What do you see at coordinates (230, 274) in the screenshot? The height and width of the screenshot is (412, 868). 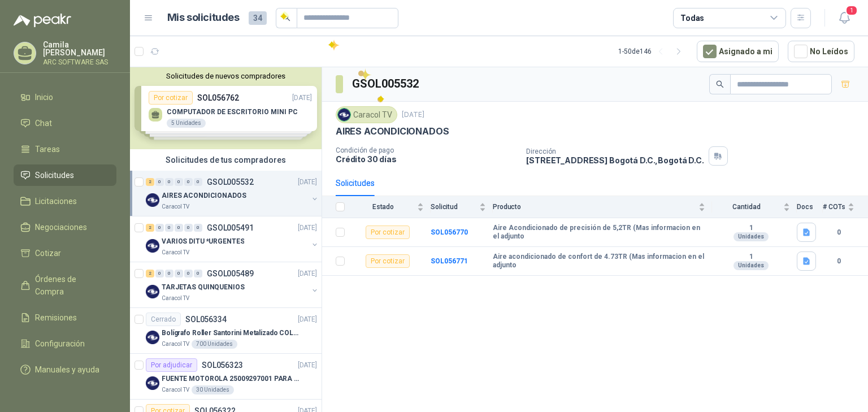 I see `p: GSOL005489` at bounding box center [230, 274].